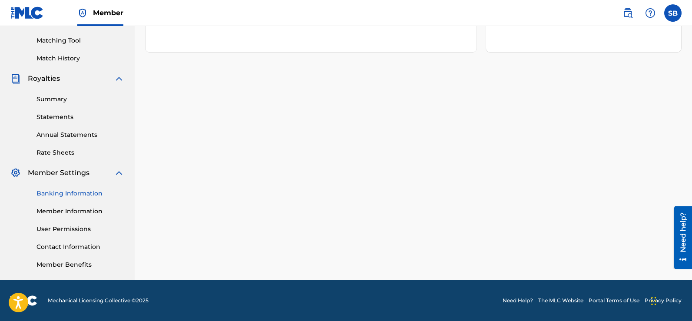 Image resolution: width=692 pixels, height=321 pixels. What do you see at coordinates (651, 13) in the screenshot?
I see `div: Help` at bounding box center [651, 13].